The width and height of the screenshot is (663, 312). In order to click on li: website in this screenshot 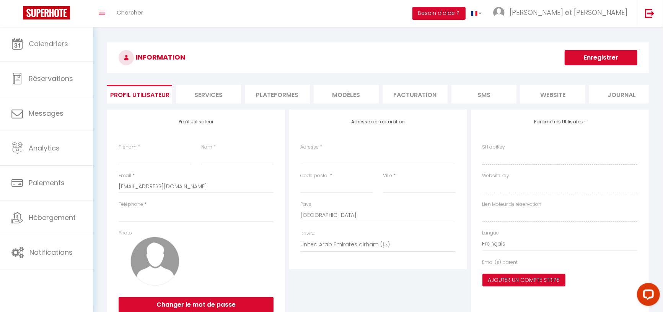, I will do `click(553, 94)`.